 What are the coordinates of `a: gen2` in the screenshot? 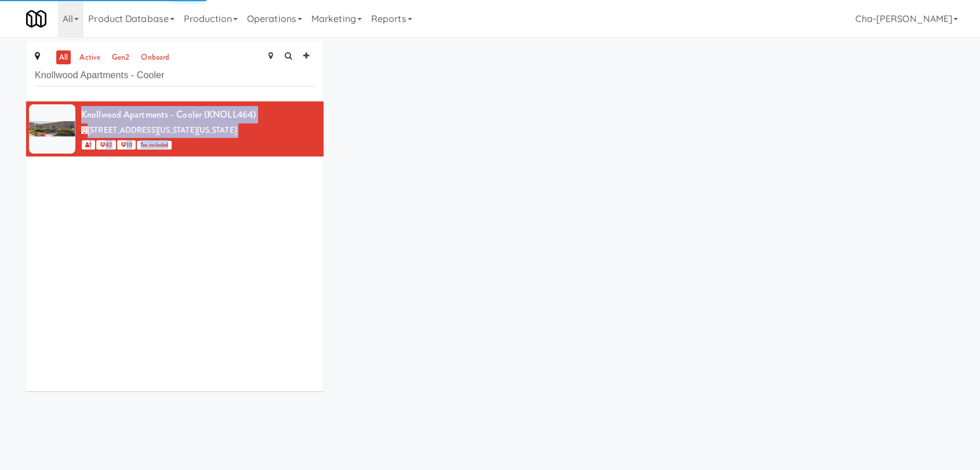 It's located at (121, 57).